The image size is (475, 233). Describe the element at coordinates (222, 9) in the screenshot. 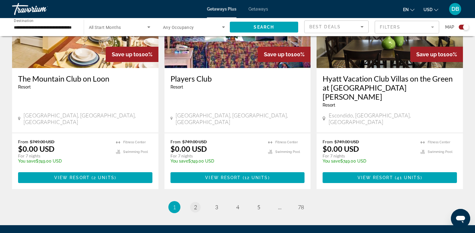

I see `span: Getaways Plus` at that location.